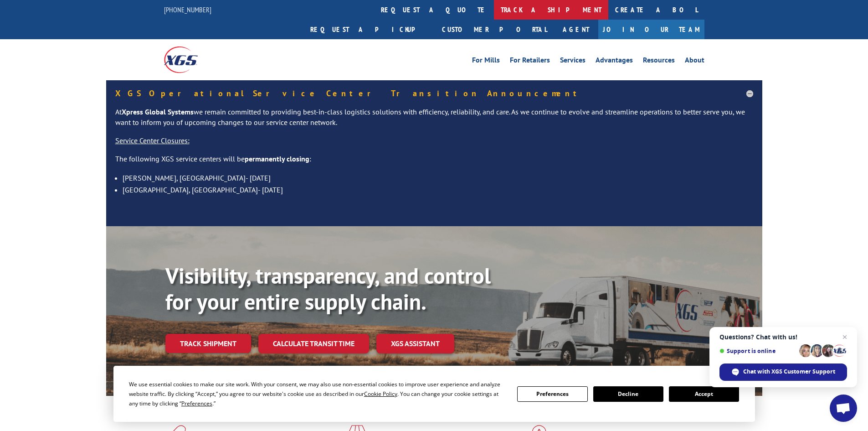 This screenshot has height=431, width=868. What do you see at coordinates (197, 403) in the screenshot?
I see `span: Preferences` at bounding box center [197, 403].